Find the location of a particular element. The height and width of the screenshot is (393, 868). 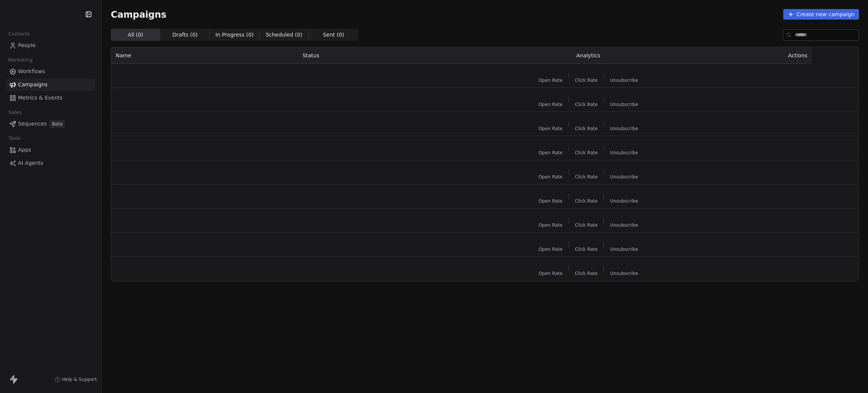

a: Workflows is located at coordinates (51, 71).